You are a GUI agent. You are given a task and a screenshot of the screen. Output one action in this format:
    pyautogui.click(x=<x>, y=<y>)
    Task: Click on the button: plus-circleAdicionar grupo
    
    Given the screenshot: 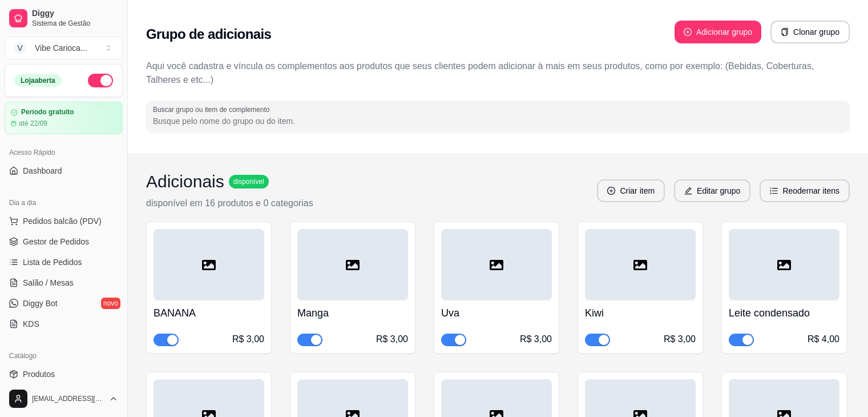 What is the action you would take?
    pyautogui.click(x=718, y=32)
    